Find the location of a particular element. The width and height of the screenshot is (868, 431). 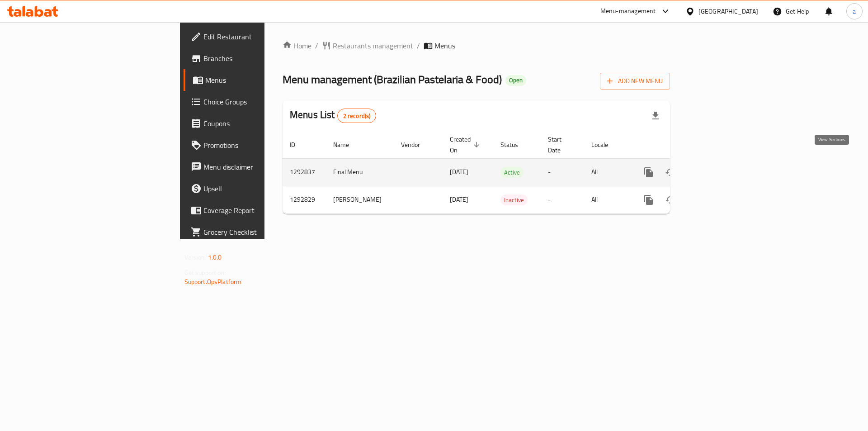

span: Coupons is located at coordinates (261, 123).